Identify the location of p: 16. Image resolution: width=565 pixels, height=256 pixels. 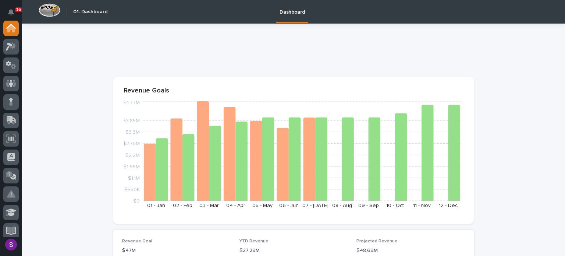
(18, 10).